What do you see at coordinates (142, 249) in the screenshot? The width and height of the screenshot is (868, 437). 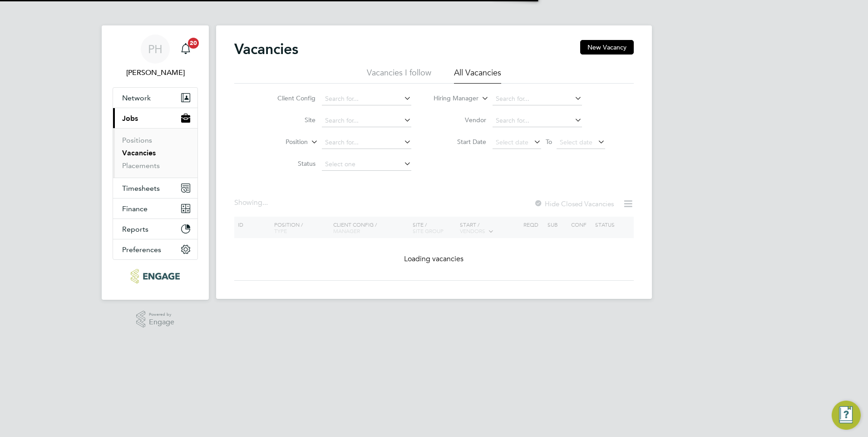 I see `span: Preferences` at bounding box center [142, 249].